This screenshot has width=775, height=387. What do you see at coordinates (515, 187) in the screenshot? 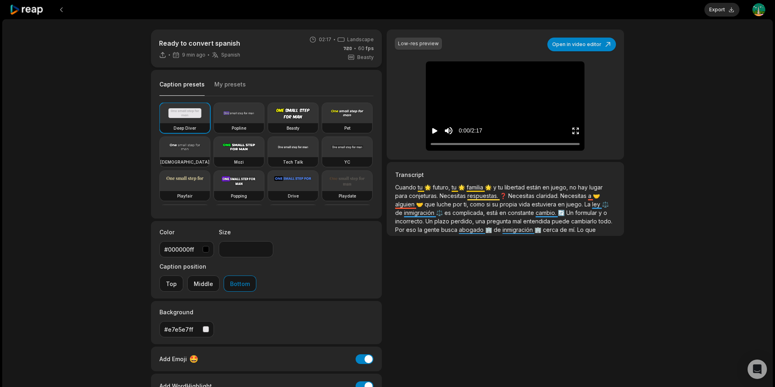
I see `span: libertad` at bounding box center [515, 187].